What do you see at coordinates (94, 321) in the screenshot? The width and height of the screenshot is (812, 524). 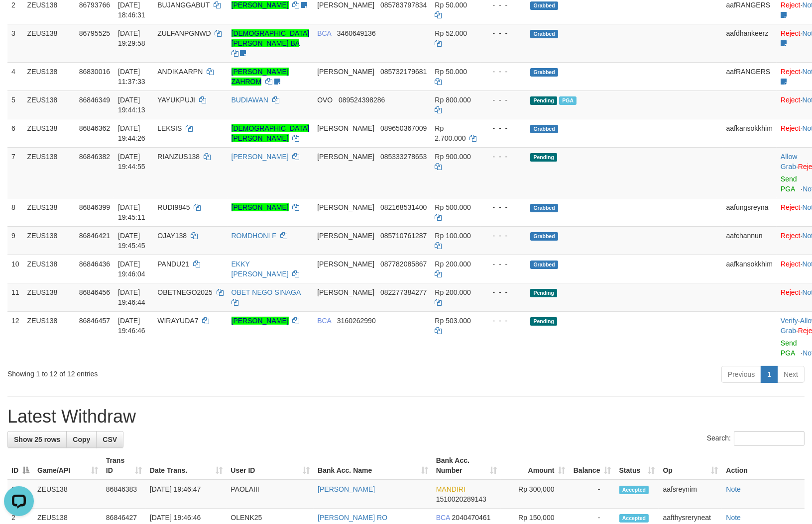 I see `span: 86846457` at bounding box center [94, 321].